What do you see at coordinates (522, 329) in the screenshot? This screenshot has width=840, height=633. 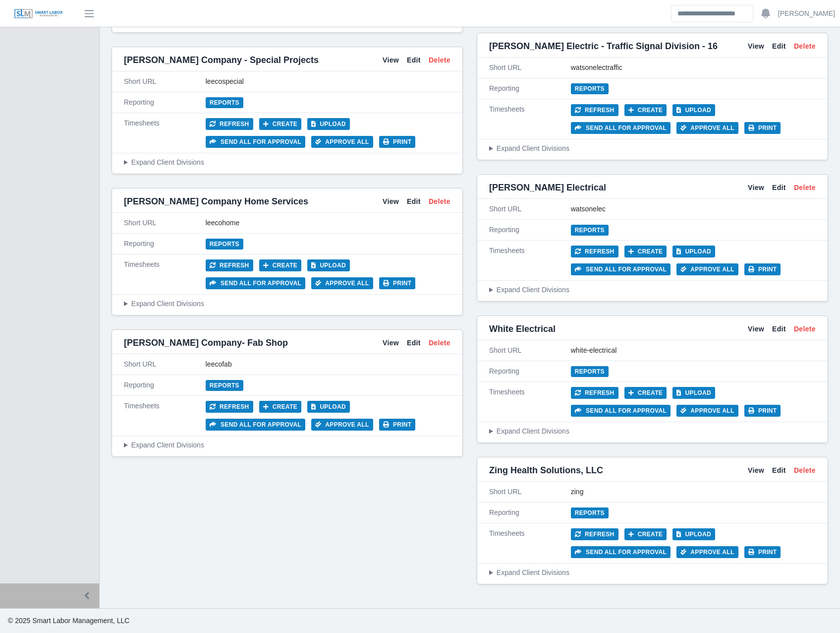 I see `span: White Electrical` at bounding box center [522, 329].